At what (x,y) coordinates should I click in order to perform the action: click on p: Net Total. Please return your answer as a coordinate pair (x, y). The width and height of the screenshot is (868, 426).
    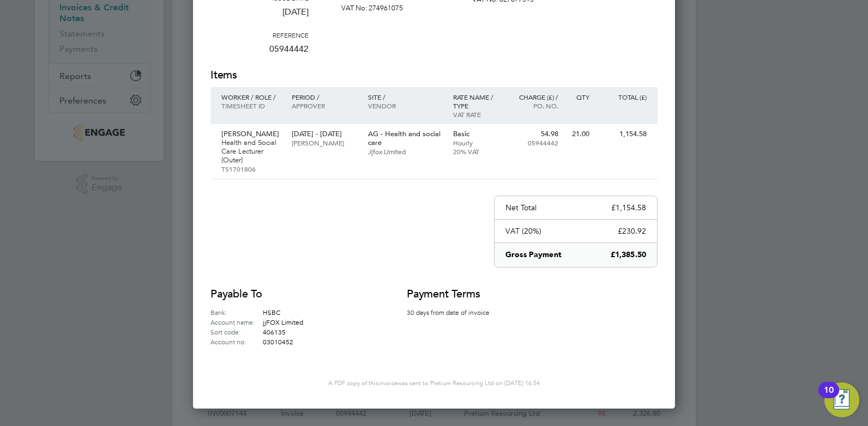
    Looking at the image, I should click on (521, 208).